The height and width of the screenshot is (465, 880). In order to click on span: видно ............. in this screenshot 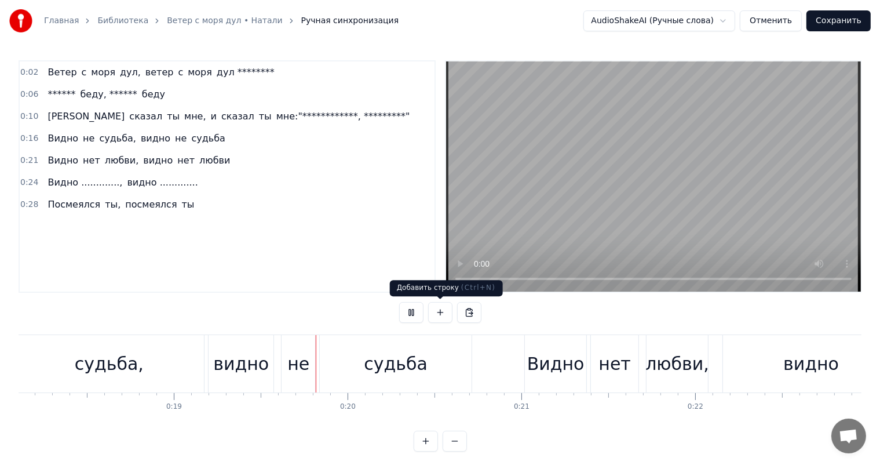, I will do `click(162, 182)`.